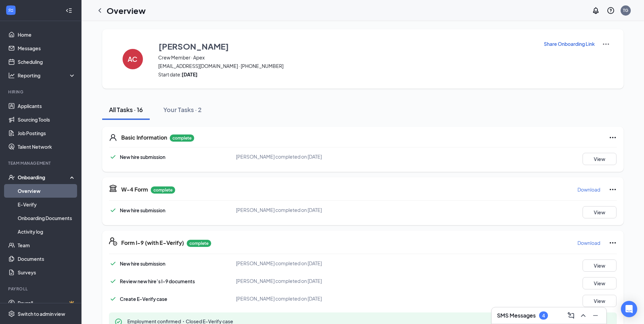 This screenshot has width=644, height=324. What do you see at coordinates (12, 177) in the screenshot?
I see `svg: UserCheck` at bounding box center [12, 177].